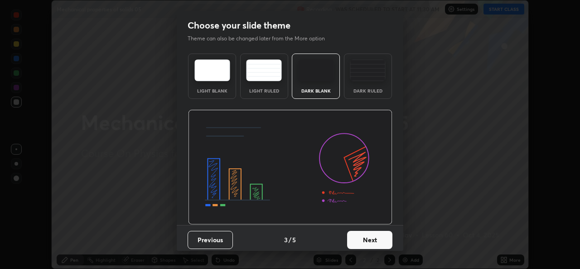 The width and height of the screenshot is (580, 269). Describe the element at coordinates (264, 91) in the screenshot. I see `div: Light Ruled` at that location.